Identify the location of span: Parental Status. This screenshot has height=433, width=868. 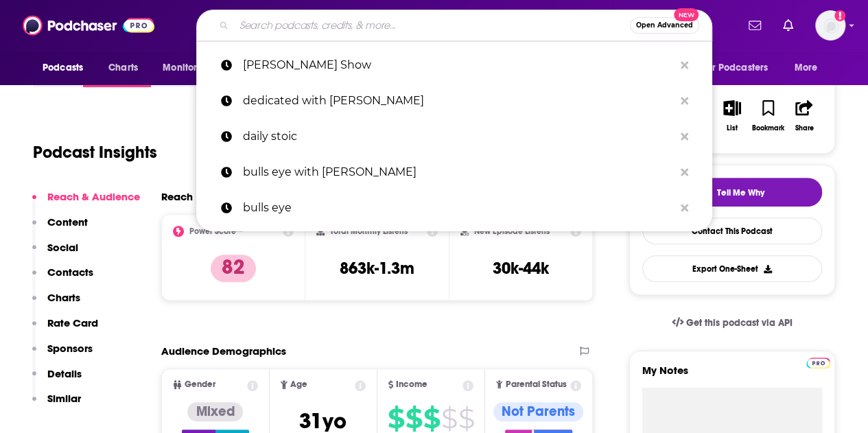
(535, 385).